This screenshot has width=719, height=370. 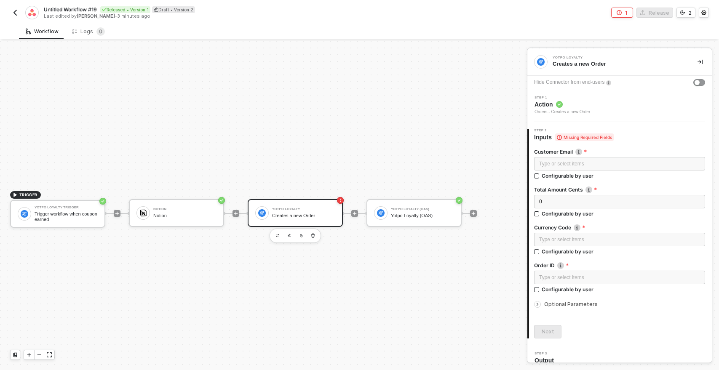 I want to click on div: Released • Version 1, so click(x=125, y=10).